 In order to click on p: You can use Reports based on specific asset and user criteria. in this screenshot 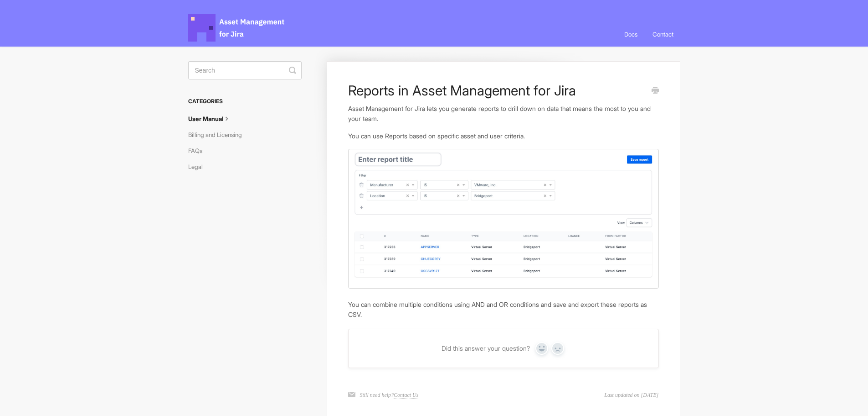, I will do `click(503, 136)`.